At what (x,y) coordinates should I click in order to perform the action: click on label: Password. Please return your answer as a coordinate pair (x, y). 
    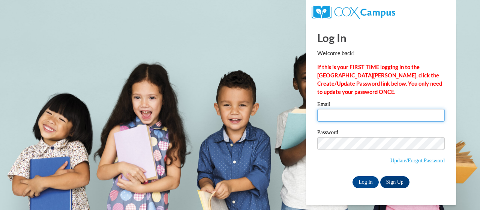
    Looking at the image, I should click on (381, 133).